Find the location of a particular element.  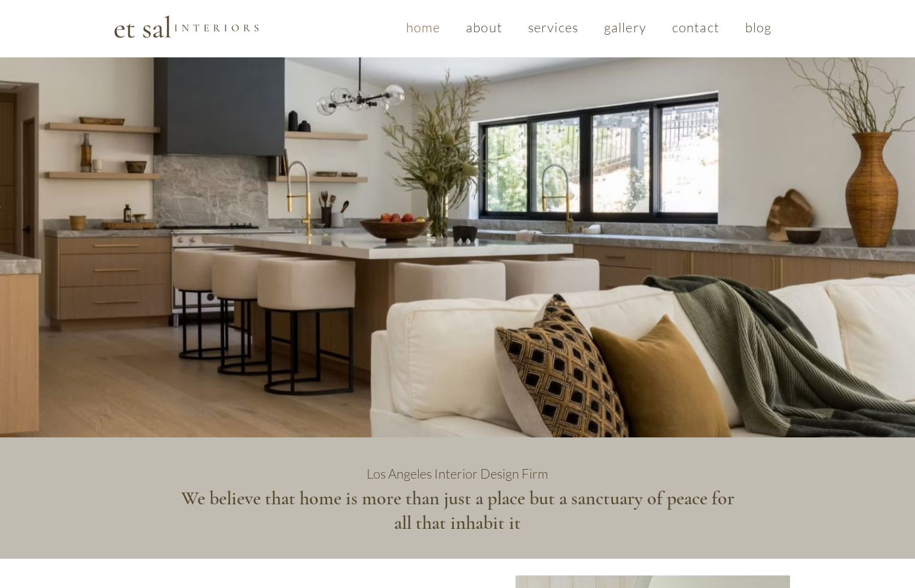

span: Los Angeles Interior Design Firm is located at coordinates (458, 473).